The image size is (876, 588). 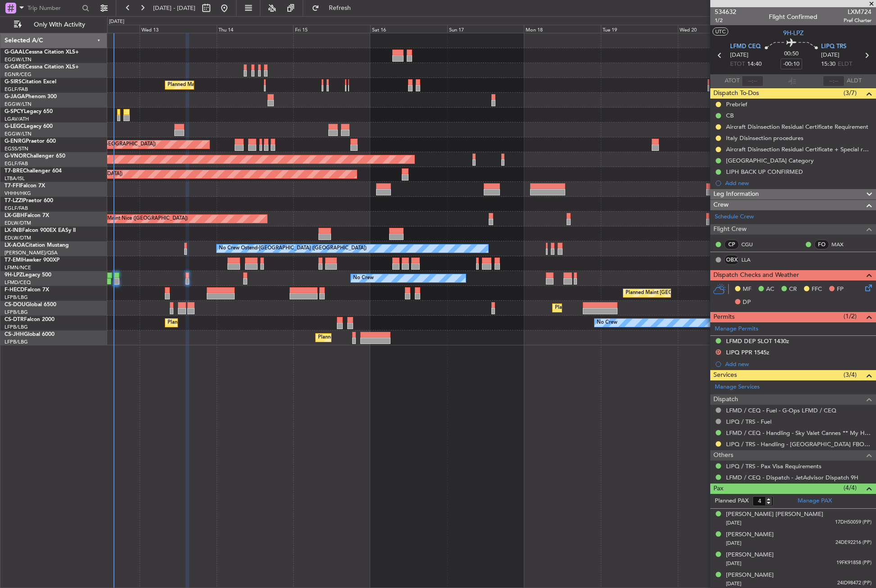 What do you see at coordinates (36, 245) in the screenshot?
I see `a: LX-AOACitation Mustang` at bounding box center [36, 245].